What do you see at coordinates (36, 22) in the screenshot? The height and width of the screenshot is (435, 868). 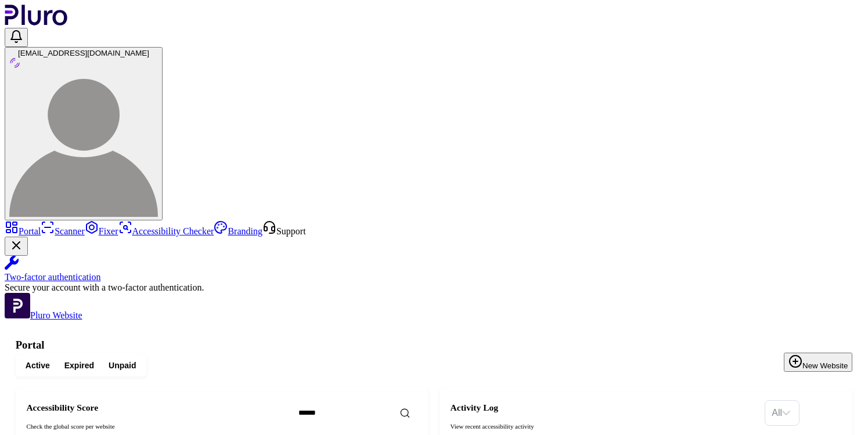 I see `a: Logo` at bounding box center [36, 22].